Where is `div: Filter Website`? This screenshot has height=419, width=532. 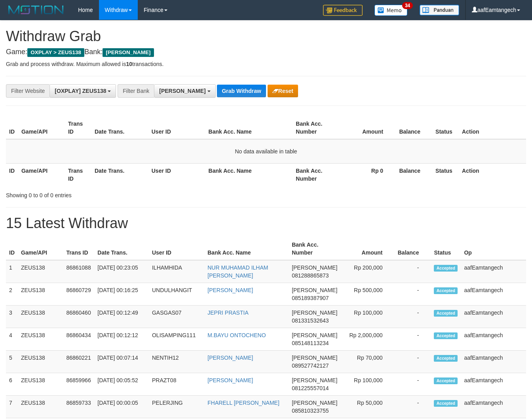 div: Filter Website is located at coordinates (27, 91).